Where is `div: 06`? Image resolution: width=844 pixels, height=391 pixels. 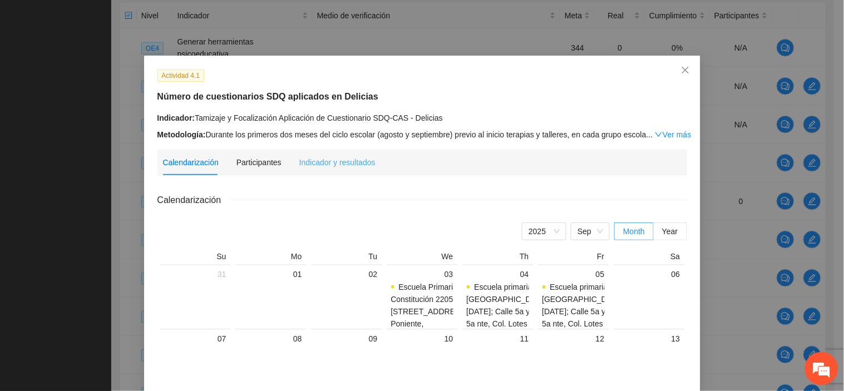
div: 06 is located at coordinates (649, 274).